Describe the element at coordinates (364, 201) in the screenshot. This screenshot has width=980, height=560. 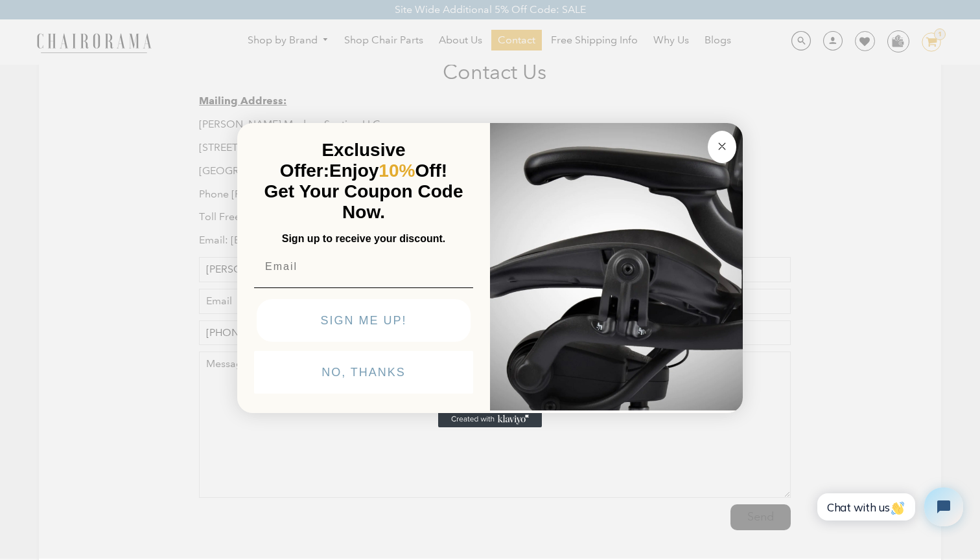
I see `span: Get Your Coupon Code Now.` at that location.